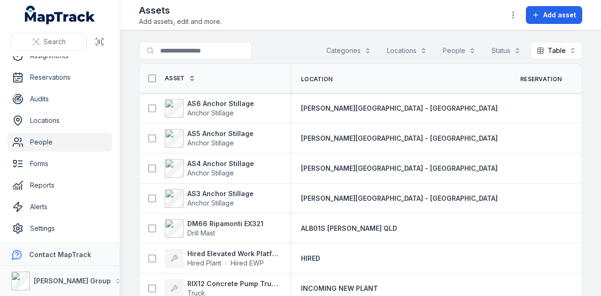 The width and height of the screenshot is (601, 296). Describe the element at coordinates (459, 51) in the screenshot. I see `button: People` at that location.